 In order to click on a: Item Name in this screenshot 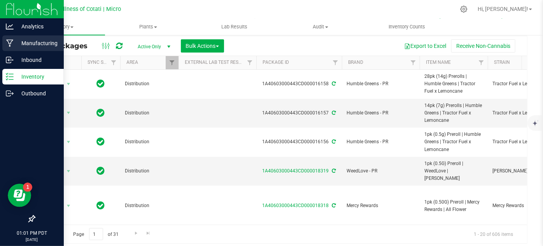, I will do `click(439, 62)`.